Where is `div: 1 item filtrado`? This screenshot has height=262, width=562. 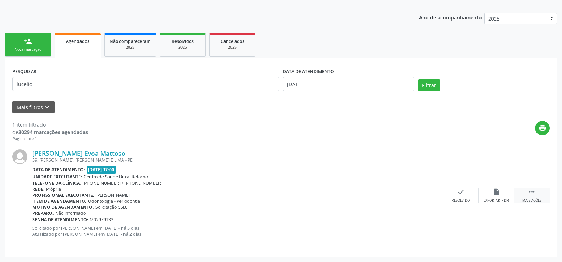 div: 1 item filtrado is located at coordinates (50, 125).